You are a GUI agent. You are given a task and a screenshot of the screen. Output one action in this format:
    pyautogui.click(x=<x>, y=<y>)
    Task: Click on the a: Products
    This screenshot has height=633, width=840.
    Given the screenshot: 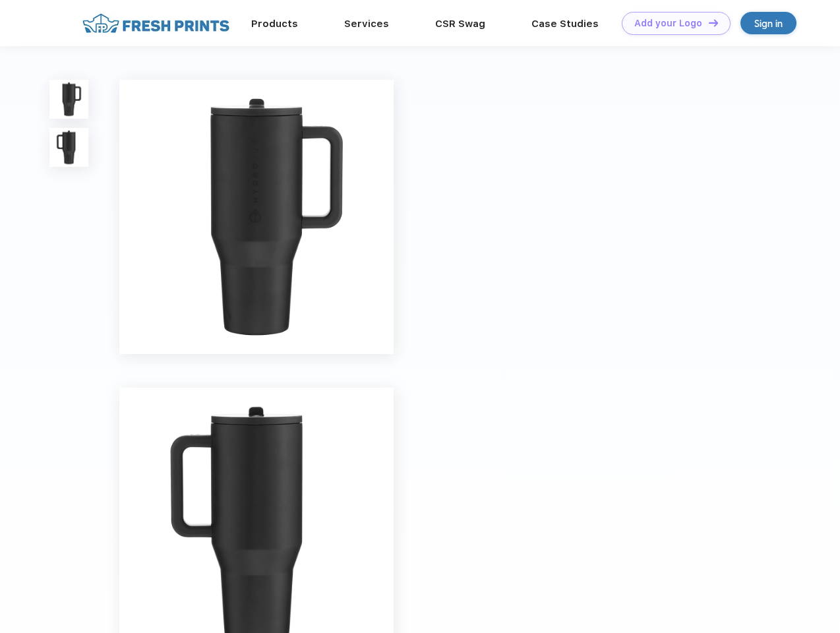 What is the action you would take?
    pyautogui.click(x=274, y=24)
    